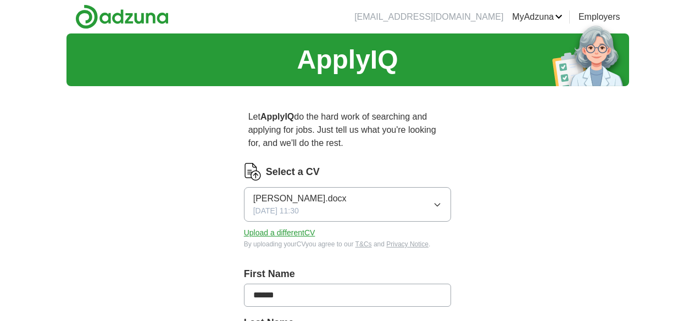  What do you see at coordinates (277, 116) in the screenshot?
I see `strong: ApplyIQ` at bounding box center [277, 116].